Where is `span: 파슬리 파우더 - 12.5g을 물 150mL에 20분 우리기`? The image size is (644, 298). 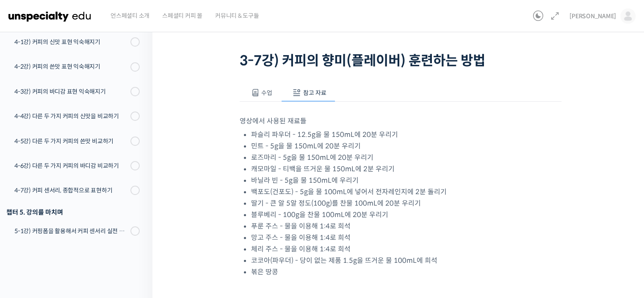 span: 파슬리 파우더 - 12.5g을 물 150mL에 20분 우리기 is located at coordinates (324, 134).